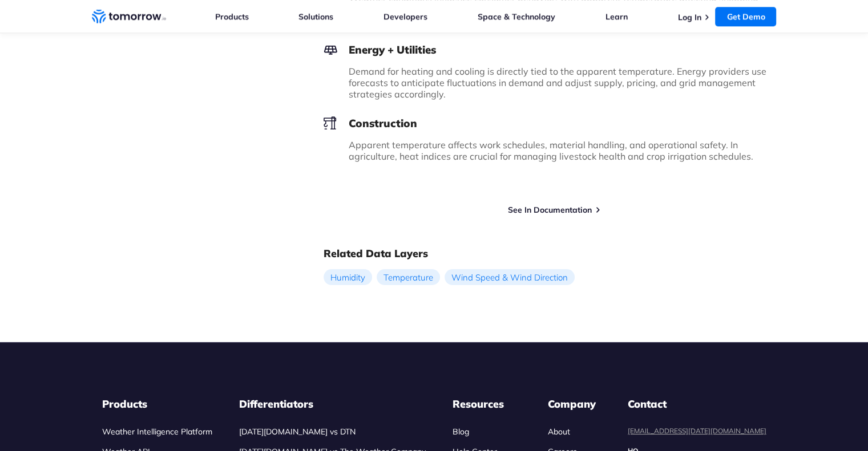 The image size is (868, 451). Describe the element at coordinates (559, 432) in the screenshot. I see `a: About` at that location.